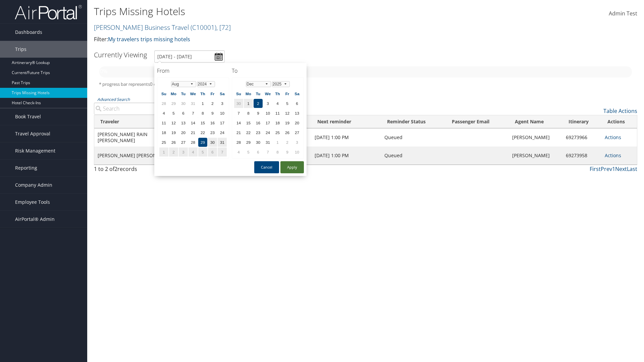  I want to click on th: Reminder Status, so click(414, 122).